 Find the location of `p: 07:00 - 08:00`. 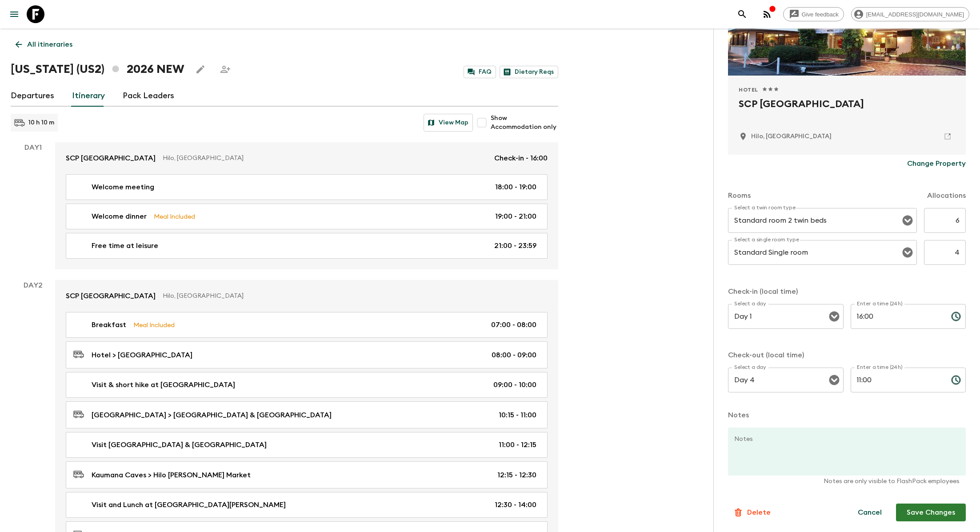

p: 07:00 - 08:00 is located at coordinates (514, 325).